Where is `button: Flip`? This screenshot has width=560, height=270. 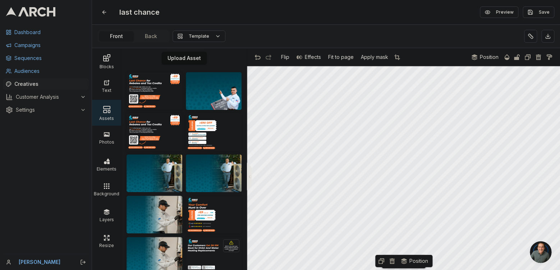
button: Flip is located at coordinates (285, 57).